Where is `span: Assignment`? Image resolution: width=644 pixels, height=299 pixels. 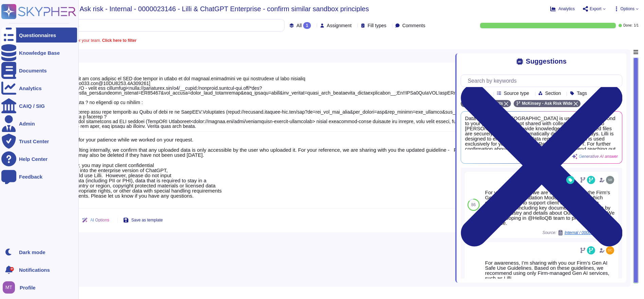
span: Assignment is located at coordinates (339, 26).